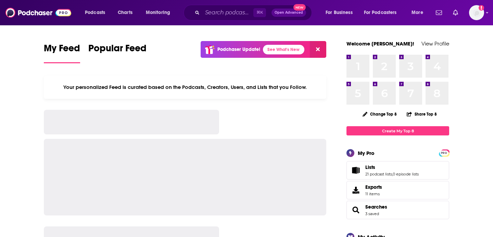 The height and width of the screenshot is (237, 493). What do you see at coordinates (366, 153) in the screenshot?
I see `div: My Pro` at bounding box center [366, 153].